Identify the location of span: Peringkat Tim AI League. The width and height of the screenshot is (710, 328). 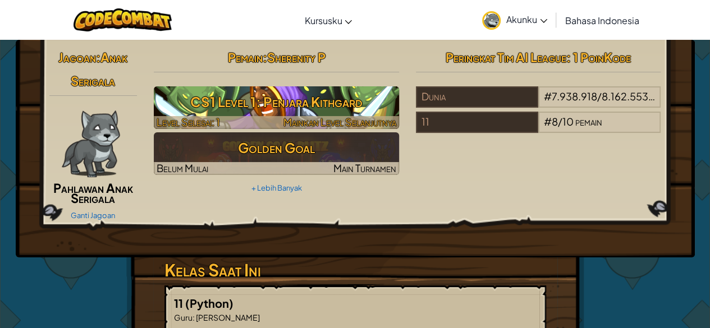
(506, 57).